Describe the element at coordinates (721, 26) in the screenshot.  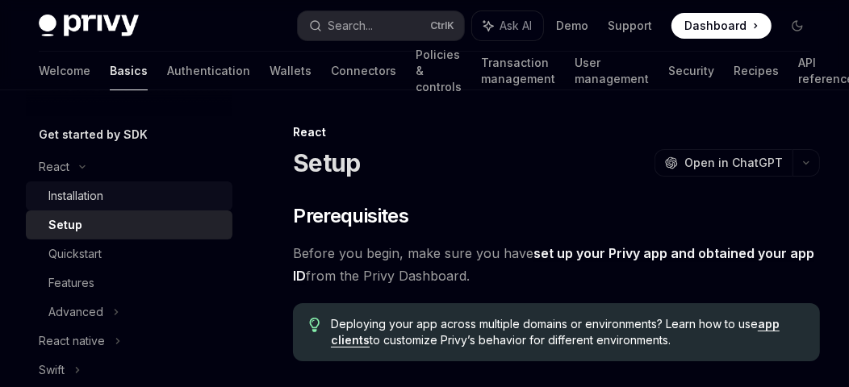
I see `a: Dashboard` at that location.